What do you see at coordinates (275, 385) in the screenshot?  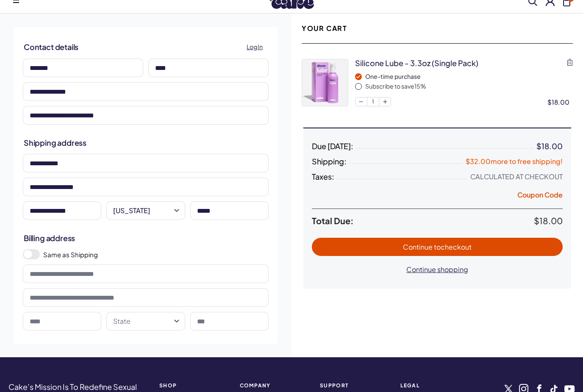 I see `strong: COMPANY` at bounding box center [275, 385].